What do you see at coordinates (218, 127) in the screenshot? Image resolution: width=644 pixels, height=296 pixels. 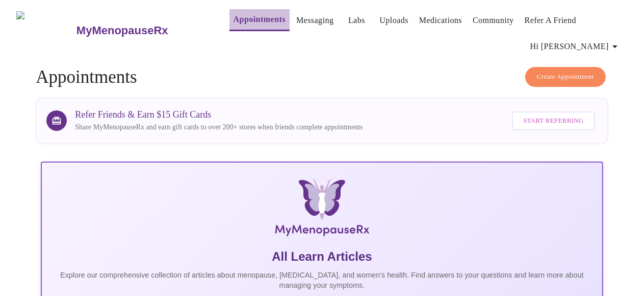 I see `p: Share MyMenopauseRx and earn gift cards to over 200+ stores when friends complete appointments` at bounding box center [218, 127].